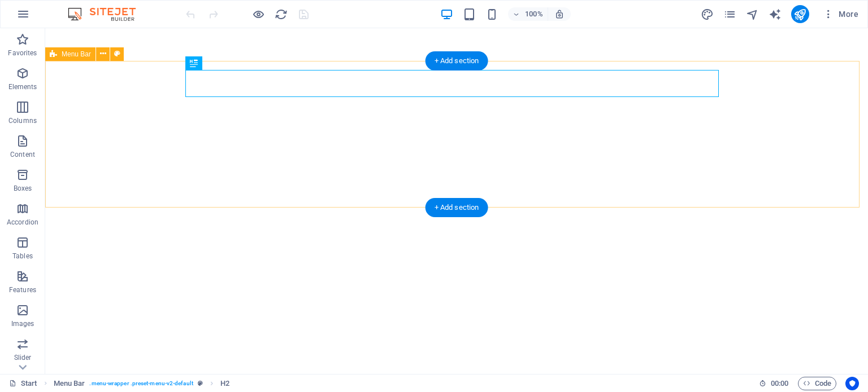 This screenshot has width=868, height=392. I want to click on p: Slider, so click(22, 358).